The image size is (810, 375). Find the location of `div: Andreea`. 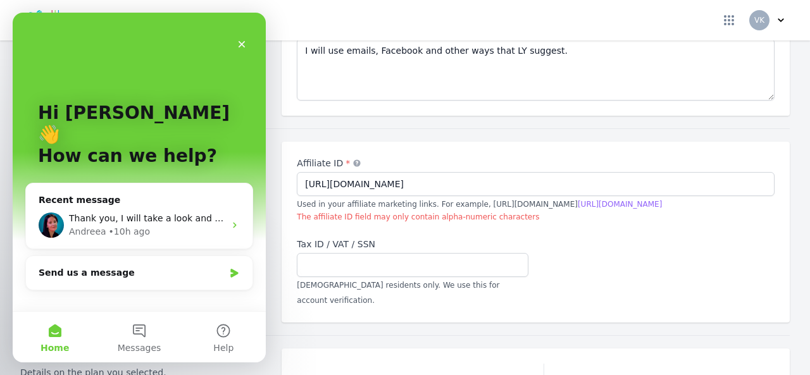

div: Andreea is located at coordinates (75, 219).